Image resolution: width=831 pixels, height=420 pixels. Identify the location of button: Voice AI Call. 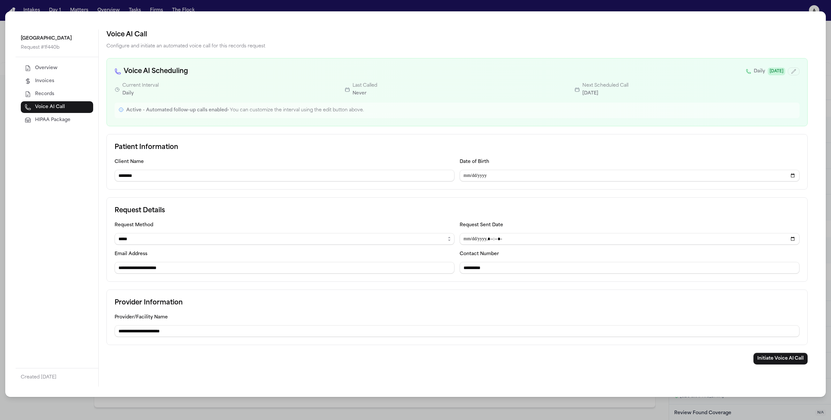
(57, 107).